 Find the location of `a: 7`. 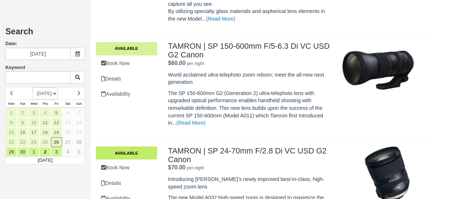

a: 7 is located at coordinates (79, 113).